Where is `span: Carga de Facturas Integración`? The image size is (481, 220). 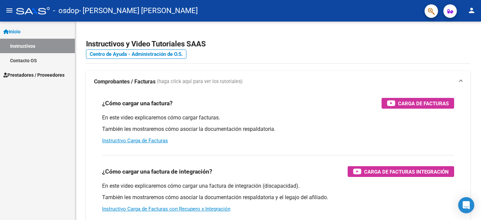 span: Carga de Facturas Integración is located at coordinates (406, 171).